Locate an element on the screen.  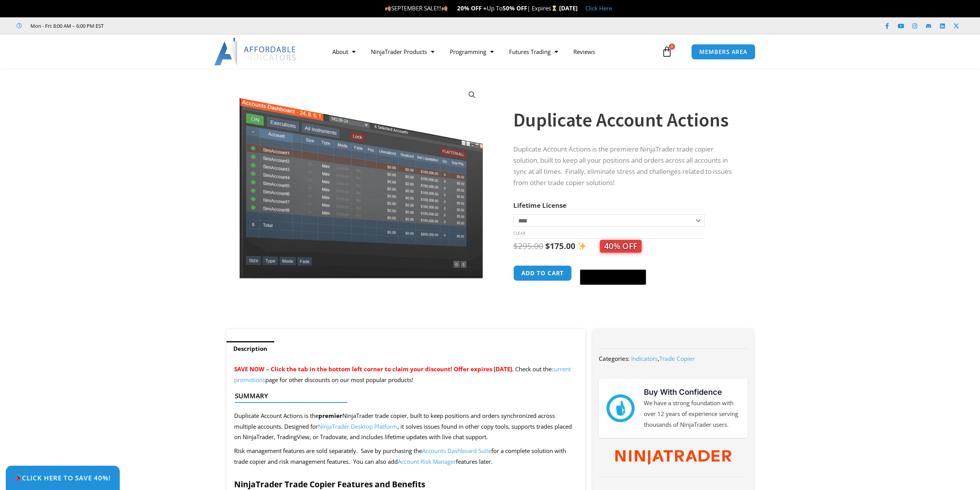
a: 🎉Click Here to save 40%! is located at coordinates (63, 478).